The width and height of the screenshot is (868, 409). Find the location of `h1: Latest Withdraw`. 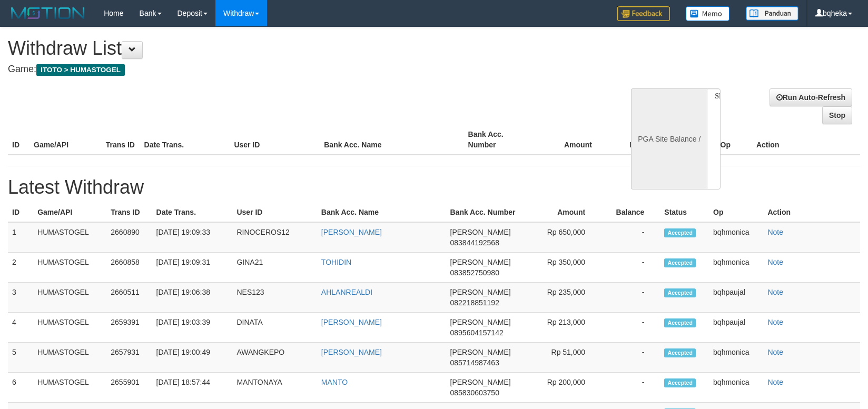

h1: Latest Withdraw is located at coordinates (434, 188).